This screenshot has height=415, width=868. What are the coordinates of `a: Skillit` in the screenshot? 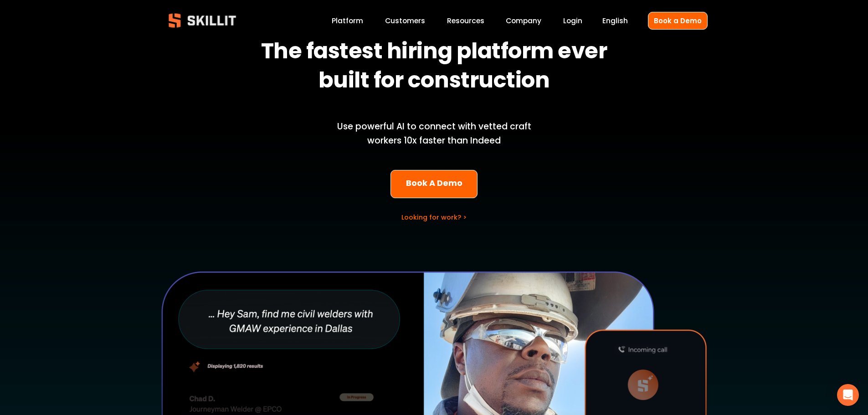 It's located at (203, 21).